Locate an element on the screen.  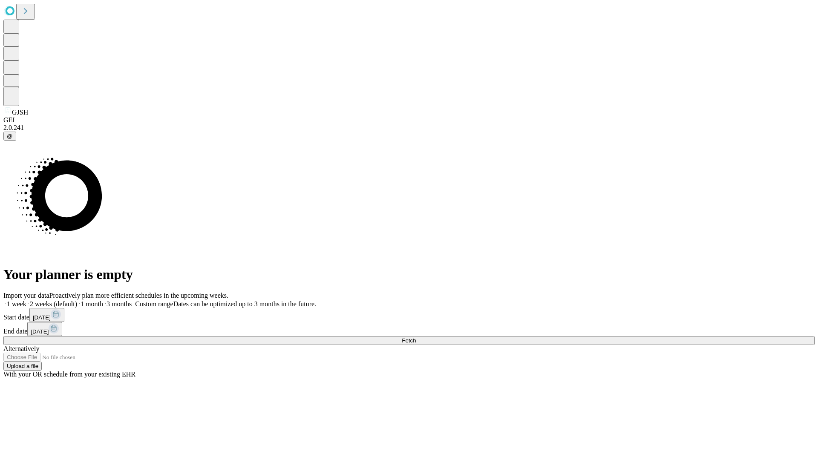
div: End date is located at coordinates (409, 329).